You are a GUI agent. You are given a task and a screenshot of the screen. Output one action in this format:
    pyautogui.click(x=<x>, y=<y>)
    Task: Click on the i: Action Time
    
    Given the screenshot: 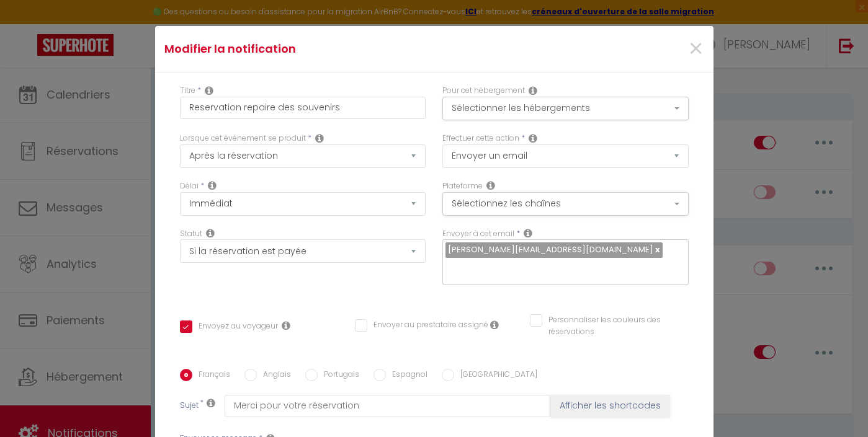 What is the action you would take?
    pyautogui.click(x=212, y=186)
    